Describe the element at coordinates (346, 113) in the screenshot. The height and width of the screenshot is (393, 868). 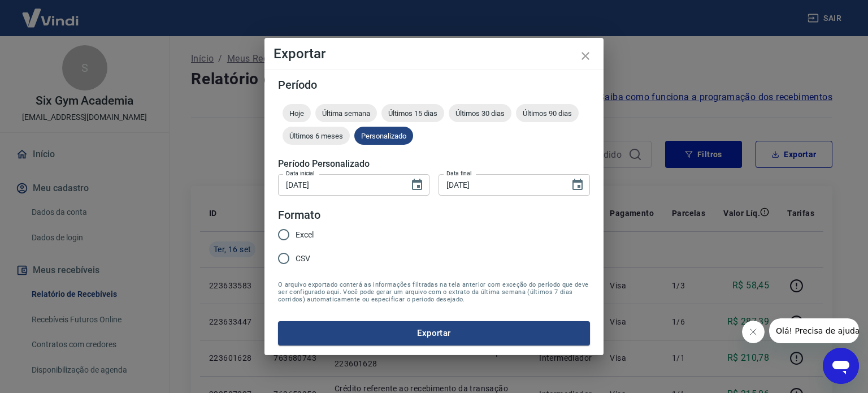
I see `span: Última semana` at that location.